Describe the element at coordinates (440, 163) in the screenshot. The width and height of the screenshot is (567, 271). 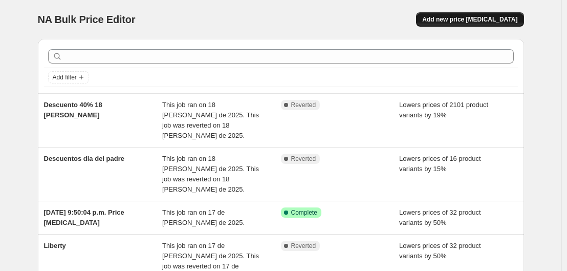
I see `span: Lowers prices of 16 product variants by 15%` at that location.